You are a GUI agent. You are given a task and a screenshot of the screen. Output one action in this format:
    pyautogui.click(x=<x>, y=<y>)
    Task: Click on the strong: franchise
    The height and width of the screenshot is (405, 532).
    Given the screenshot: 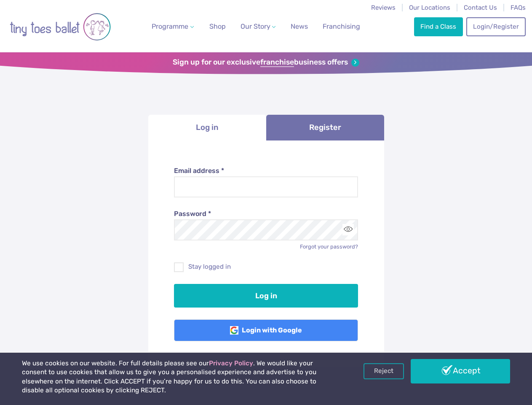 What is the action you would take?
    pyautogui.click(x=277, y=62)
    